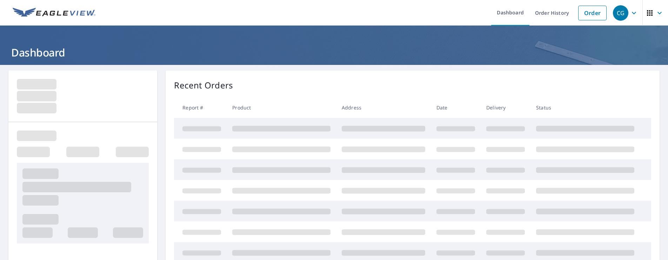  I want to click on a: Order, so click(592, 13).